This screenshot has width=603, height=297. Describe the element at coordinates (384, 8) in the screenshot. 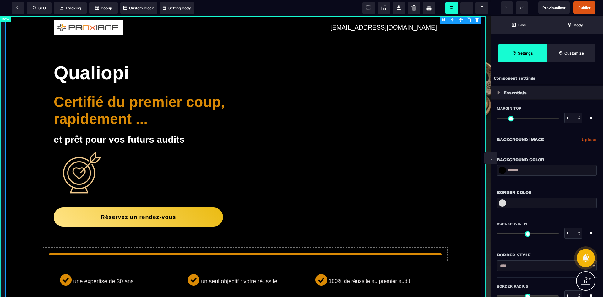

I see `span: Screenshot` at that location.